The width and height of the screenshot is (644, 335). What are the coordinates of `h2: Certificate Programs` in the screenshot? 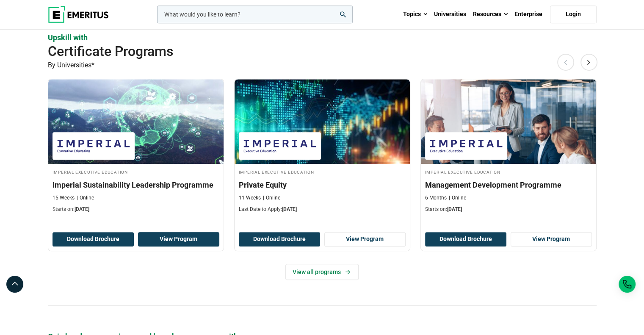 It's located at (295, 51).